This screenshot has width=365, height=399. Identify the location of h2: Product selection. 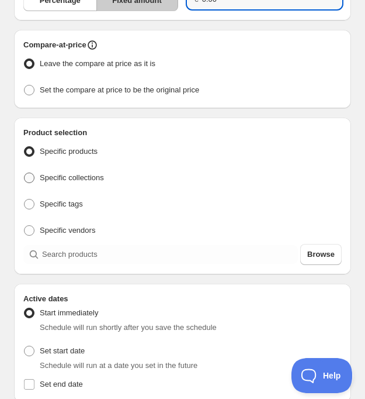
(182, 133).